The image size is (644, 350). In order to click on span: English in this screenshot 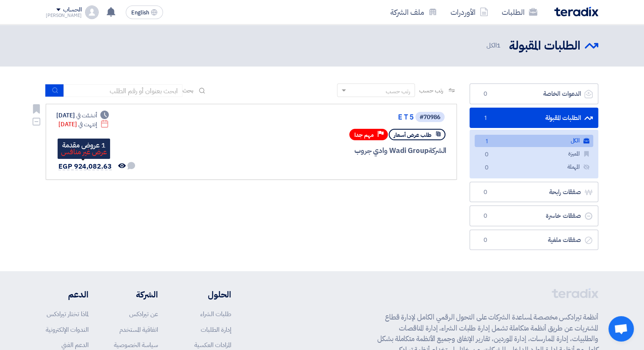, I will do `click(140, 13)`.